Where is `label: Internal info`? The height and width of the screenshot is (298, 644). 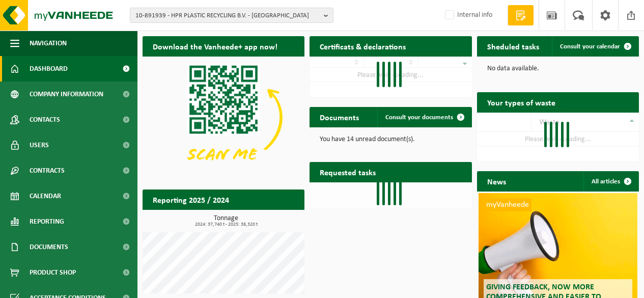
label: Internal info is located at coordinates (467, 15).